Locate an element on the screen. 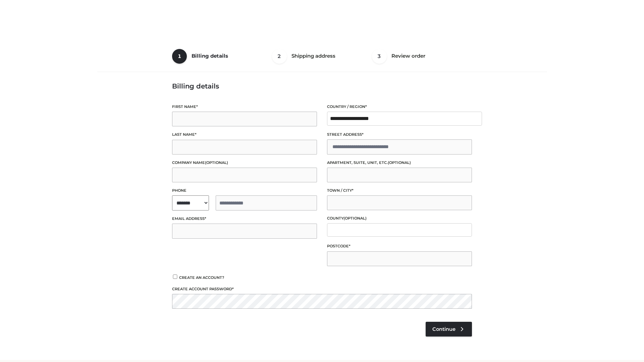 This screenshot has width=644, height=362. label: Create account password is located at coordinates (322, 289).